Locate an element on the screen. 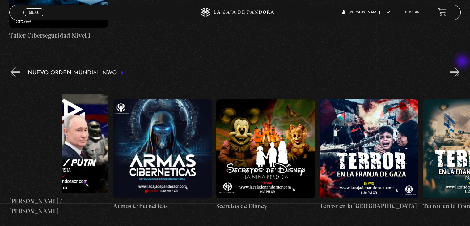  span: Menu is located at coordinates (34, 12).